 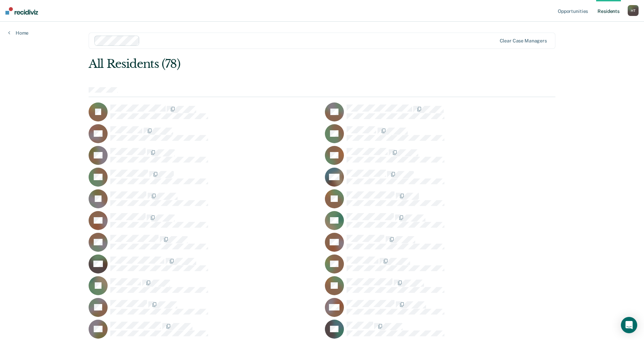 I want to click on div: Clear case managers, so click(x=523, y=41).